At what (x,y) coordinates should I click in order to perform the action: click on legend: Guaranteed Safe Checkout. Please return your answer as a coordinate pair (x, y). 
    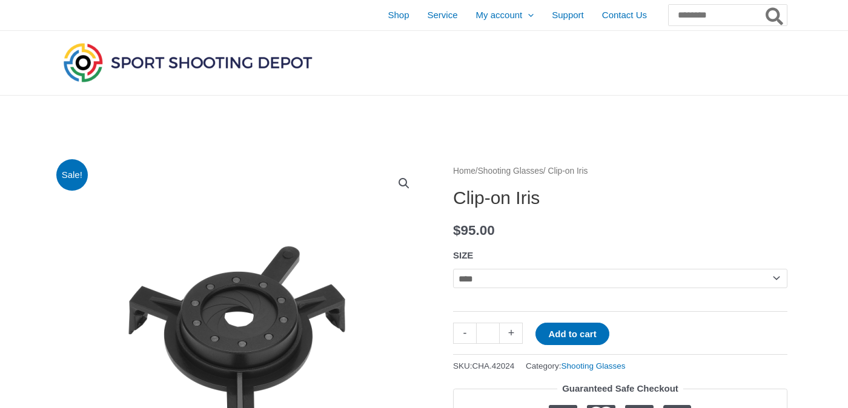
    Looking at the image, I should click on (620, 389).